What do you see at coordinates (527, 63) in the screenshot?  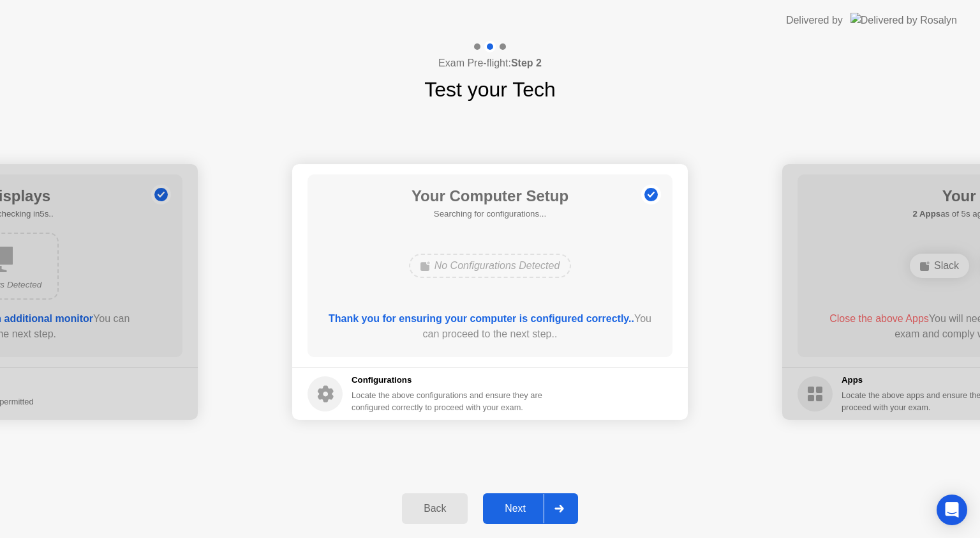 I see `b: Step 2` at bounding box center [527, 63].